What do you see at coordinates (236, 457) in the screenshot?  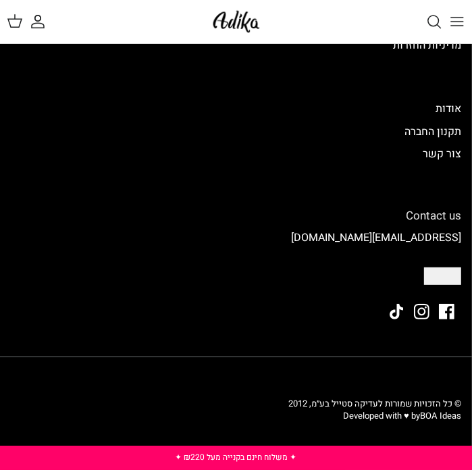 I see `a: ✦ משלוח חינם בקנייה מעל ₪220 ✦` at bounding box center [236, 457].